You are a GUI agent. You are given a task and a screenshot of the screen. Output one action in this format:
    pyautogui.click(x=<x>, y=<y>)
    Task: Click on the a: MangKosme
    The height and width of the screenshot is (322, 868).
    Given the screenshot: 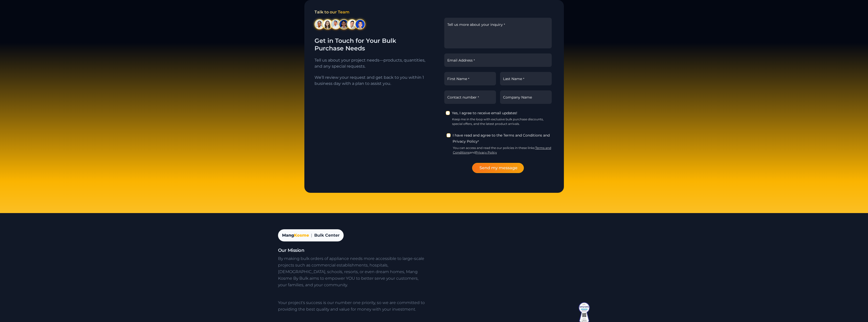 What is the action you would take?
    pyautogui.click(x=295, y=235)
    